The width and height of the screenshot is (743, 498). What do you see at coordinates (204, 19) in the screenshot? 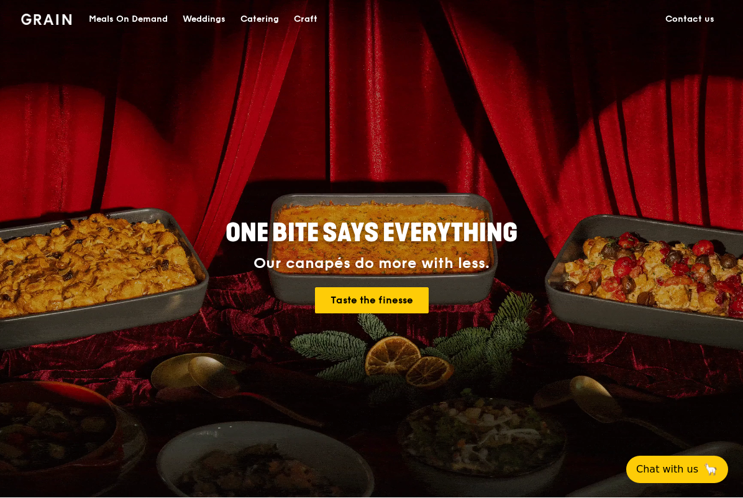
I see `a: Weddings` at bounding box center [204, 19].